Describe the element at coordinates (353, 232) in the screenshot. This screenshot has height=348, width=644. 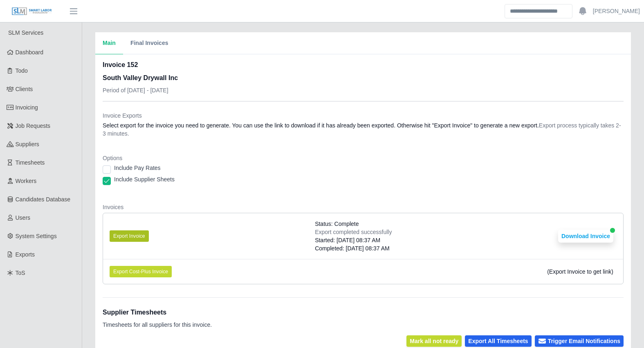
I see `div: Export completed successfully` at that location.